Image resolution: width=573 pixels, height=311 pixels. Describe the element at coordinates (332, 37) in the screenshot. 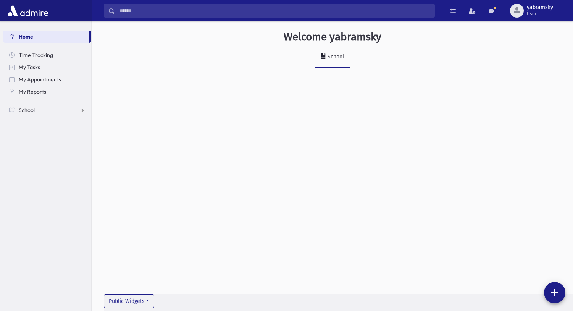

I see `h3: Welcome yabramsky` at that location.